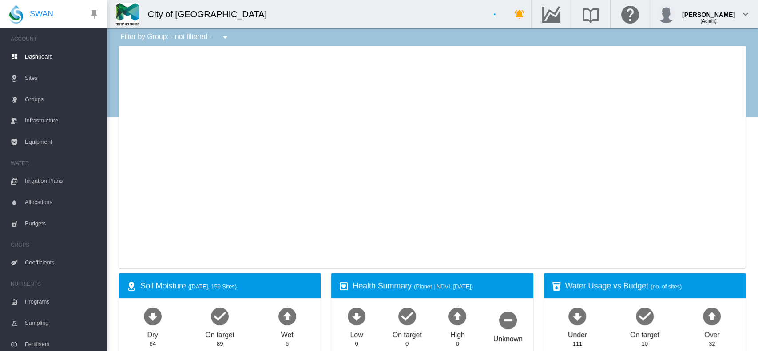 The height and width of the screenshot is (351, 758). Describe the element at coordinates (225, 37) in the screenshot. I see `button: icon-menu-down` at that location.